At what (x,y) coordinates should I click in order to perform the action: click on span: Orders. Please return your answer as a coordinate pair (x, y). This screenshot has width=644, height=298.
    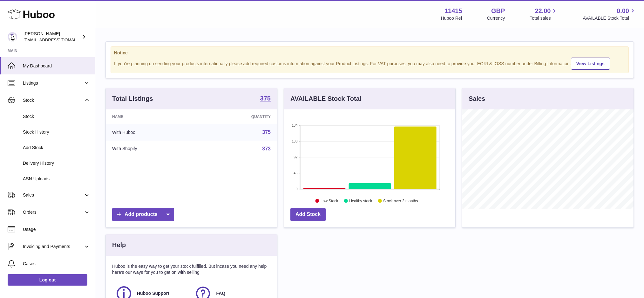
    Looking at the image, I should click on (53, 212).